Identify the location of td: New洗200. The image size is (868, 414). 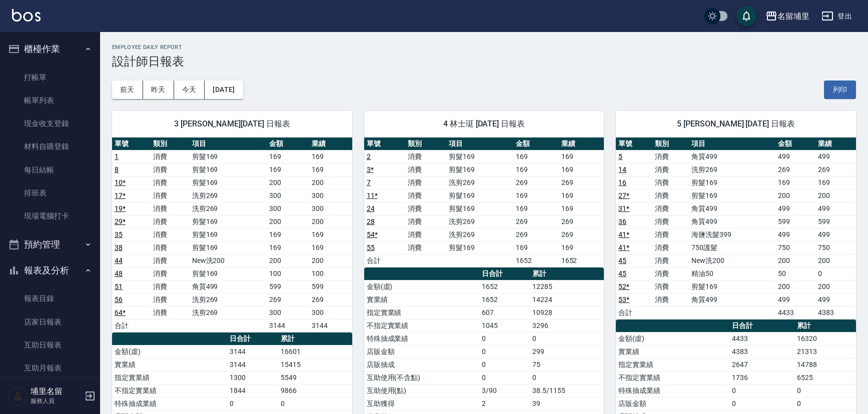
(228, 260).